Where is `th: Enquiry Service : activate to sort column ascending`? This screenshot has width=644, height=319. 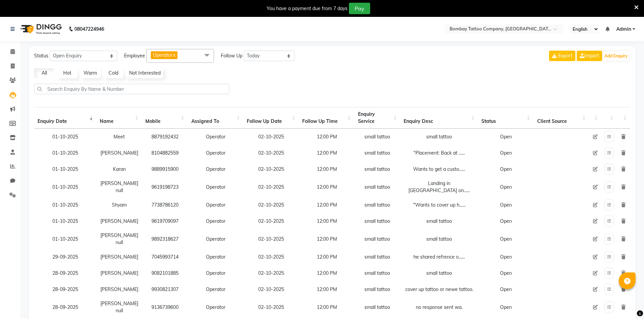 th: Enquiry Service : activate to sort column ascending is located at coordinates (378, 118).